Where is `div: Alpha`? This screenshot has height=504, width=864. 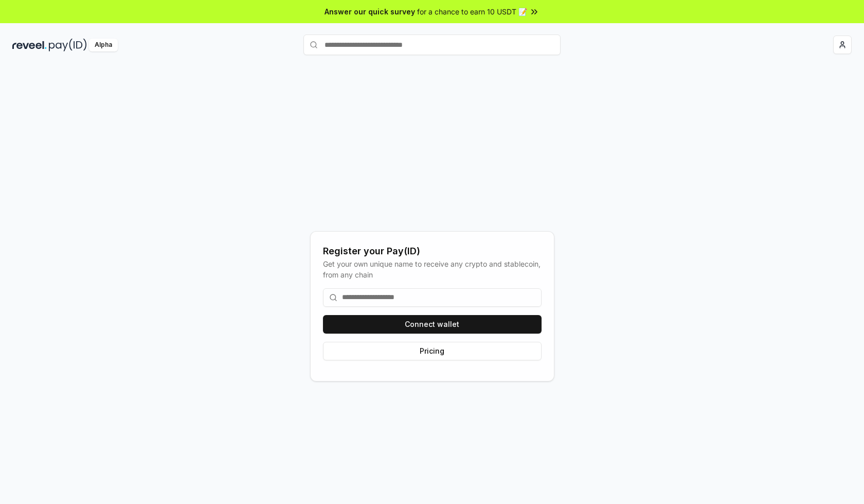 div: Alpha is located at coordinates (103, 45).